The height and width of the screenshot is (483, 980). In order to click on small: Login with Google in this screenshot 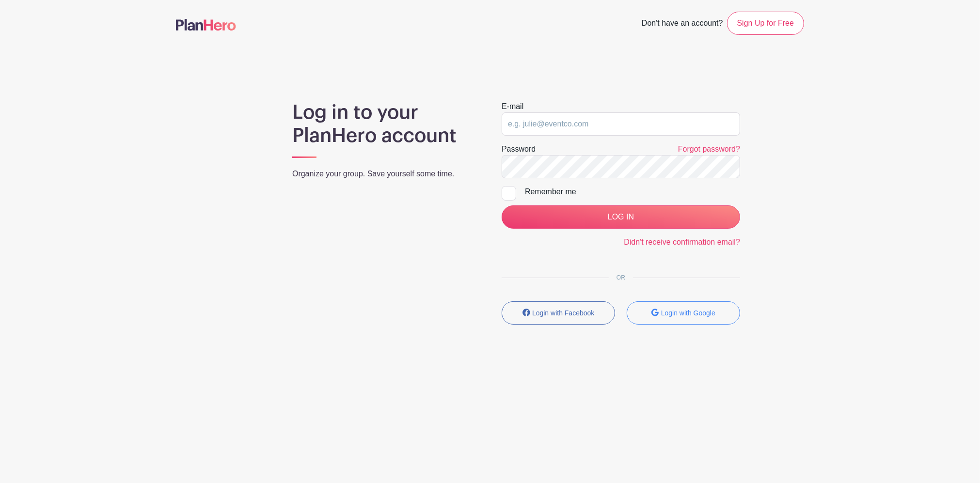, I will do `click(688, 312)`.